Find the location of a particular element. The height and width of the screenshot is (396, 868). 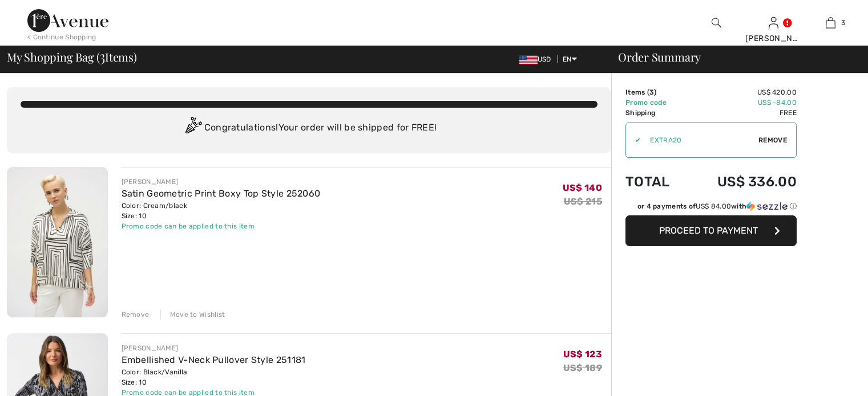

img: US Dollar is located at coordinates (529, 60).